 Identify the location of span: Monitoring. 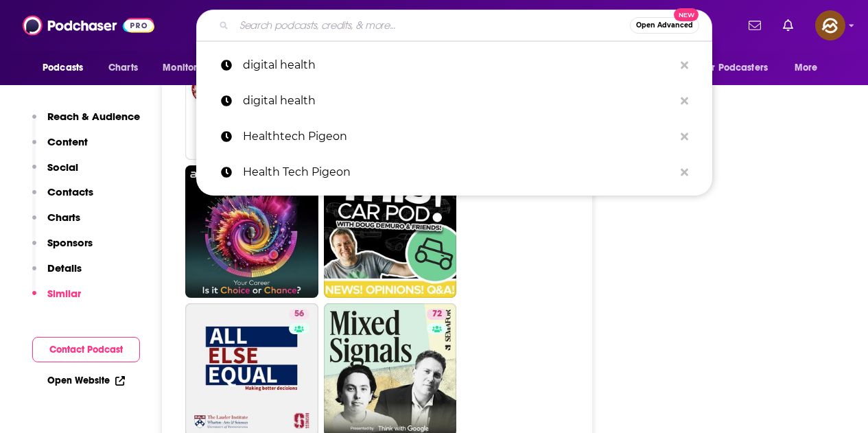
(186, 68).